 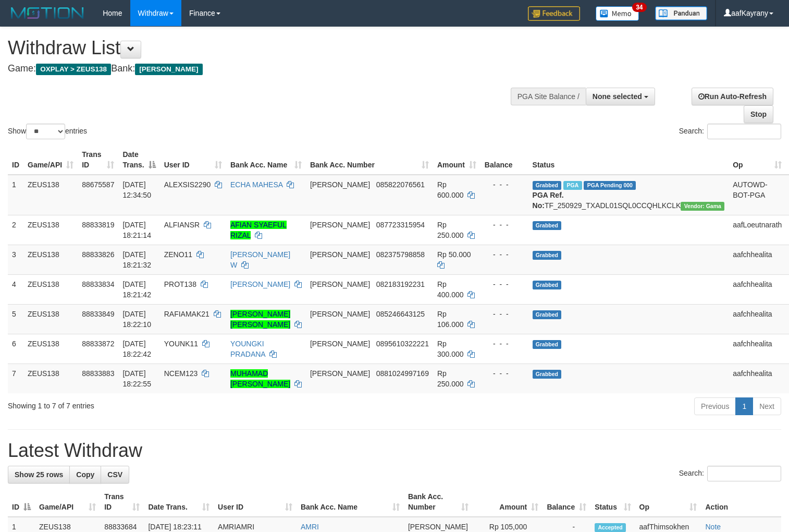 I want to click on td: 4, so click(x=16, y=289).